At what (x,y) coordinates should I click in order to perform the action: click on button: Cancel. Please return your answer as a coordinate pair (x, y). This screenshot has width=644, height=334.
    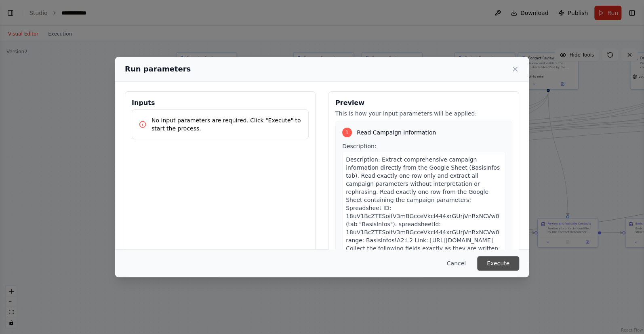
    Looking at the image, I should click on (456, 264).